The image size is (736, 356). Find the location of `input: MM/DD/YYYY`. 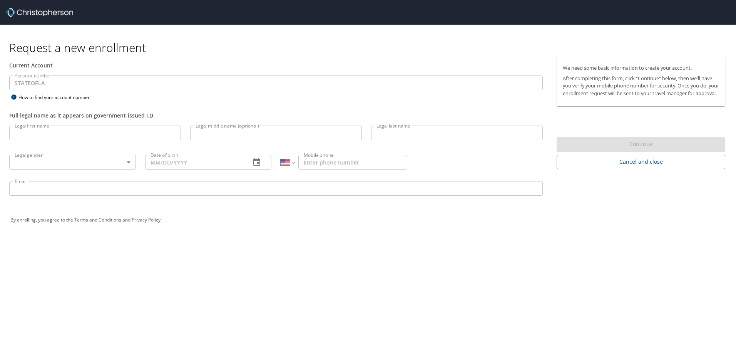

input: MM/DD/YYYY is located at coordinates (195, 162).